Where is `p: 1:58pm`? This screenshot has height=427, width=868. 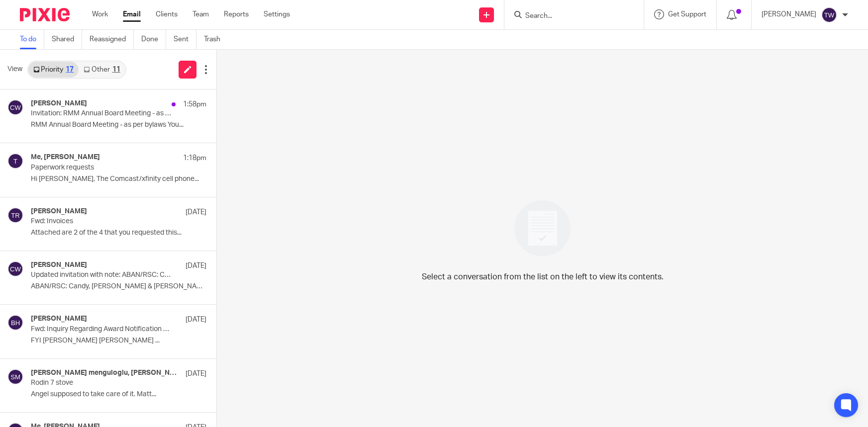
p: 1:58pm is located at coordinates (195, 104).